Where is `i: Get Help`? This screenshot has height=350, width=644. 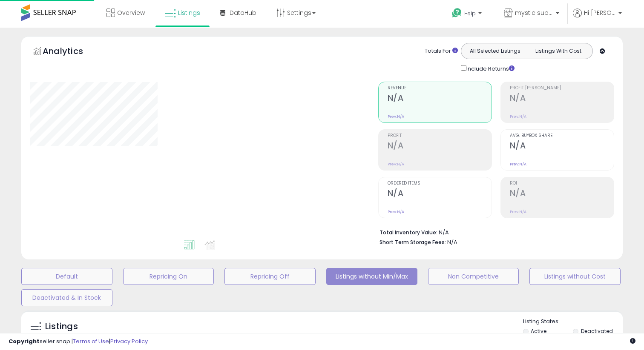
i: Get Help is located at coordinates (457, 13).